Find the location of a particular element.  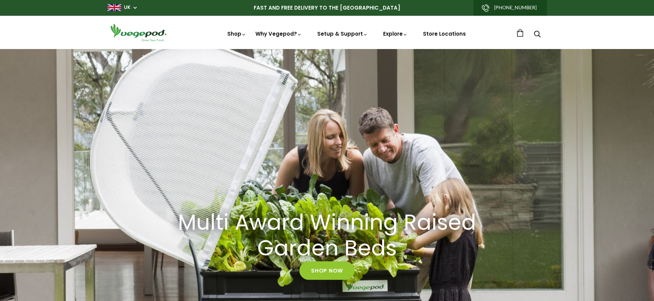

a: Search is located at coordinates (537, 35).